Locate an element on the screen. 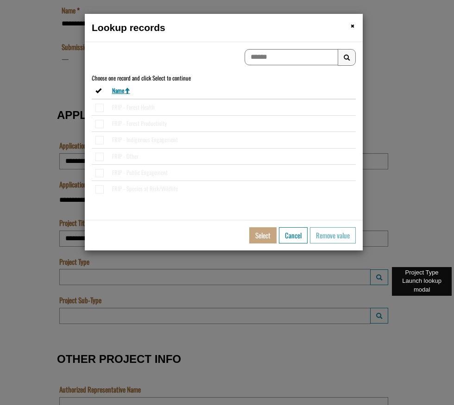 This screenshot has height=405, width=454. td: FRIP - Forest Health is located at coordinates (232, 108).